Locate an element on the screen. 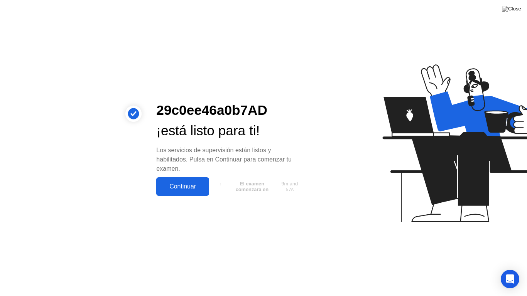 Image resolution: width=527 pixels, height=296 pixels. button: Continuar is located at coordinates (182, 187).